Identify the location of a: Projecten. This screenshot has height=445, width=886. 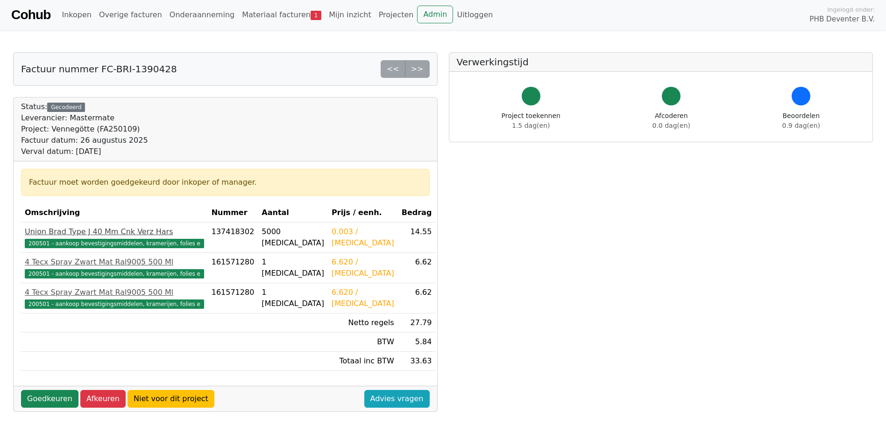
(396, 15).